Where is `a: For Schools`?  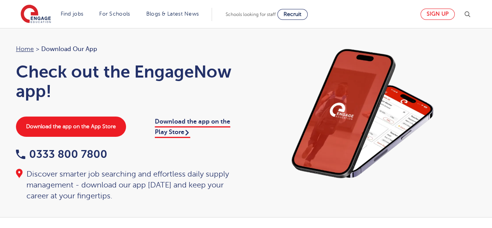
a: For Schools is located at coordinates (114, 14).